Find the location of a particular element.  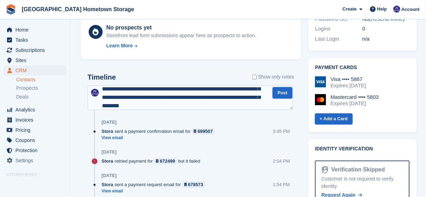

a: 672499 is located at coordinates (165, 161).